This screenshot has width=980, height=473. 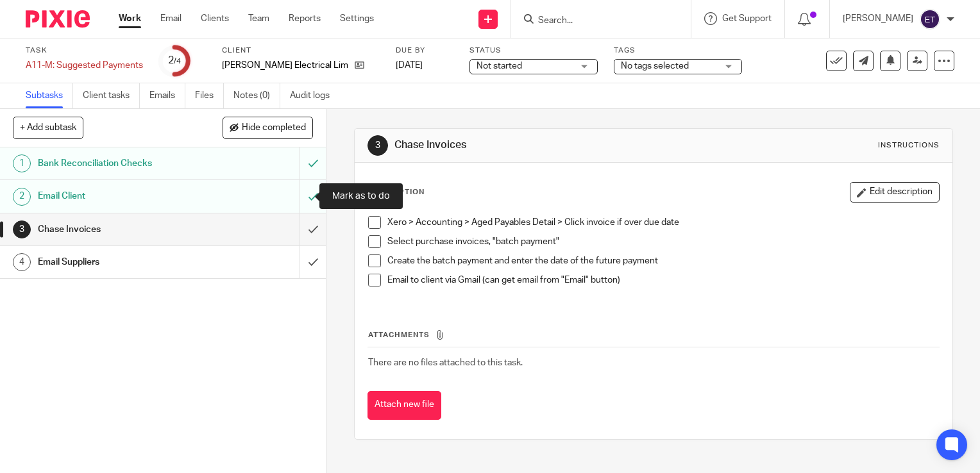 What do you see at coordinates (215, 19) in the screenshot?
I see `a: Clients` at bounding box center [215, 19].